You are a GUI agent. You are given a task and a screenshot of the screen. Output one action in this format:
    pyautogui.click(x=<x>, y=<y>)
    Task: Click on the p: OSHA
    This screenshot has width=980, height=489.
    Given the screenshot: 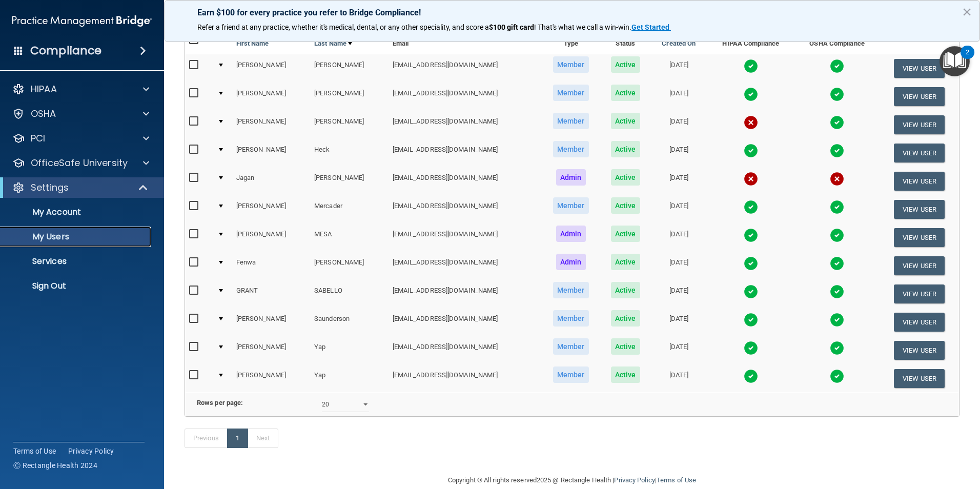 What is the action you would take?
    pyautogui.click(x=44, y=114)
    